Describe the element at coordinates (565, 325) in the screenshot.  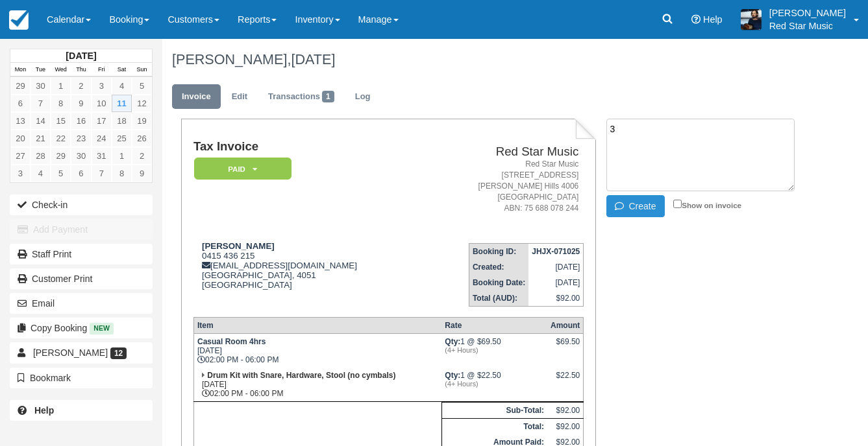
I see `th: Amount` at that location.